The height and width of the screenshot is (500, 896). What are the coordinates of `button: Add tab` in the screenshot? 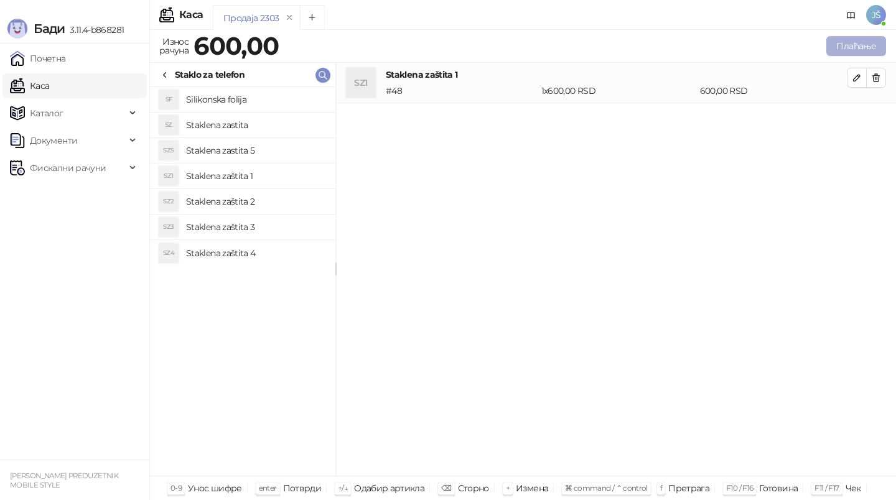 It's located at (312, 17).